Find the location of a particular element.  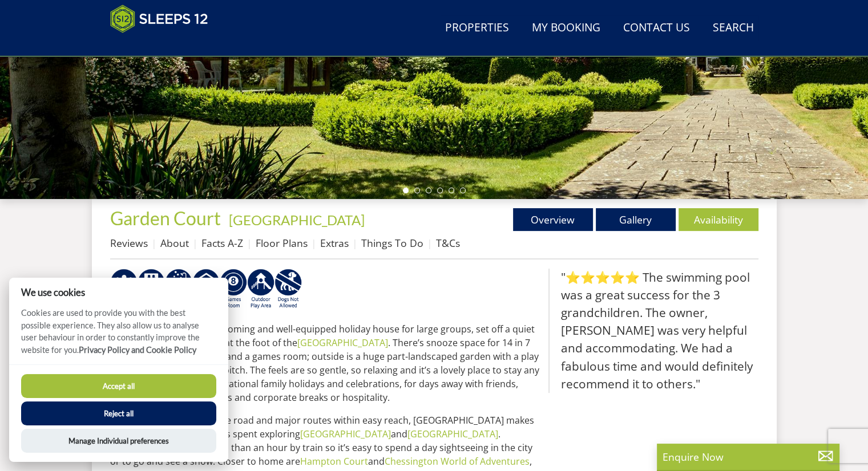

a: Privacy Policy and Cookie Policy is located at coordinates (137, 350).